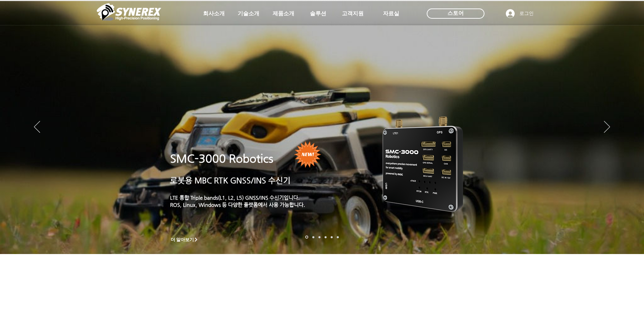 This screenshot has width=644, height=324. Describe the element at coordinates (319, 14) in the screenshot. I see `span: 솔루션` at that location.